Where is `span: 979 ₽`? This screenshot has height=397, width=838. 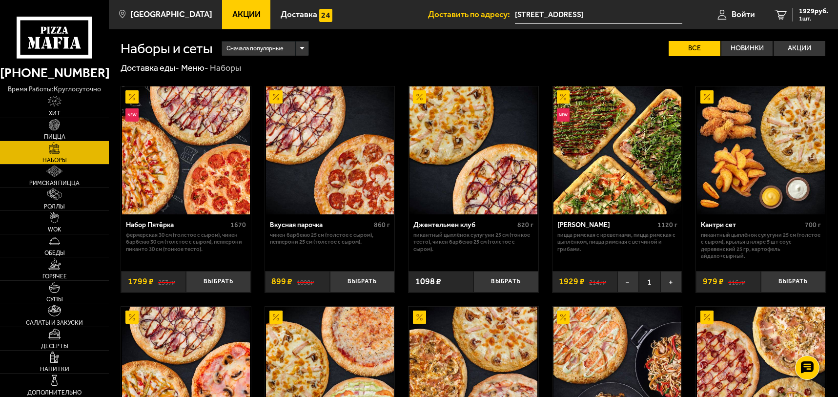 span: 979 ₽ is located at coordinates (713, 282).